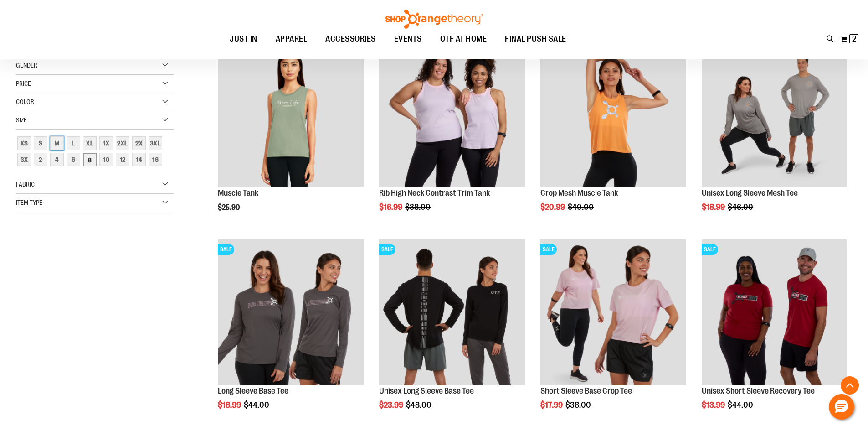 Image resolution: width=868 pixels, height=431 pixels. Describe the element at coordinates (426, 391) in the screenshot. I see `a: Unisex Long Sleeve Base Tee` at that location.